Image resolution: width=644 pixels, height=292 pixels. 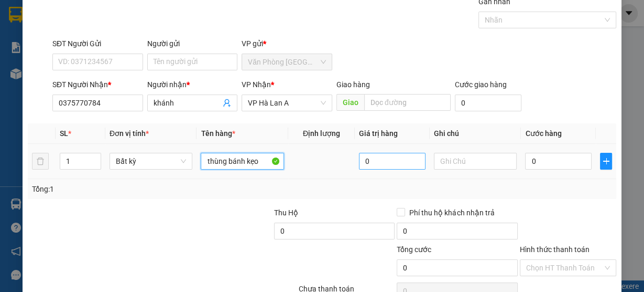 I want to click on span: Văn Phòng Sài Gòn, so click(x=287, y=62).